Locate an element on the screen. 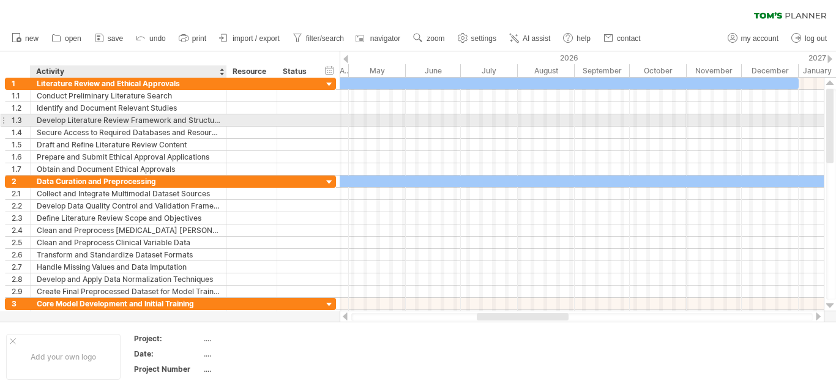  span: navigator is located at coordinates (385, 39).